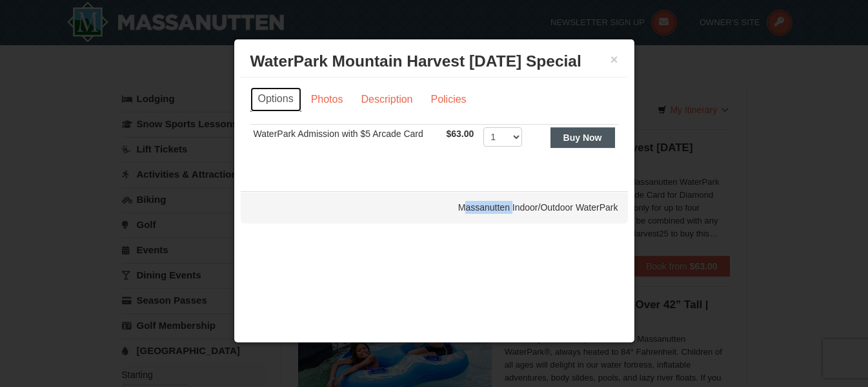 This screenshot has height=387, width=868. I want to click on td: WaterPark Admission with $5 Arcade Card, so click(346, 140).